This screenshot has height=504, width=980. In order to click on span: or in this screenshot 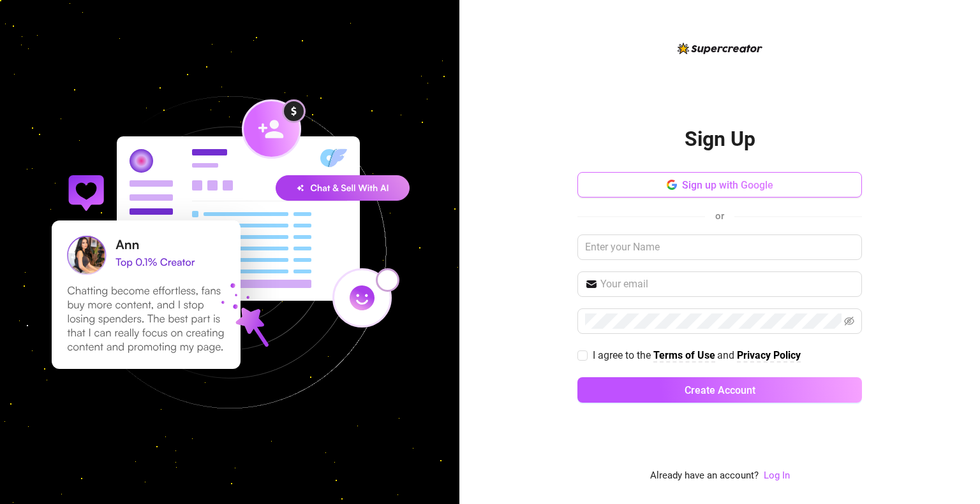, I will do `click(720, 216)`.